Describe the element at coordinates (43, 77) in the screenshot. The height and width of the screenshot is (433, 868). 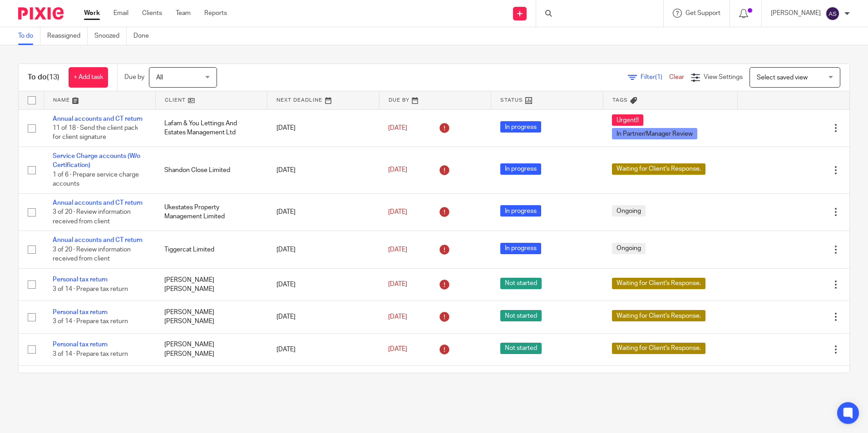
I see `h1: To do` at that location.